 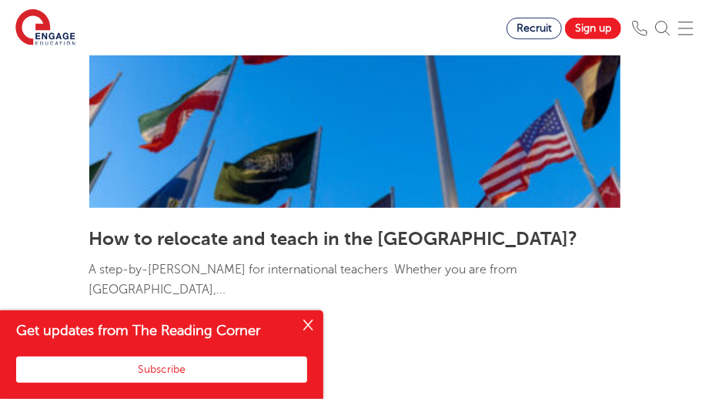 What do you see at coordinates (663, 29) in the screenshot?
I see `img: Search` at bounding box center [663, 29].